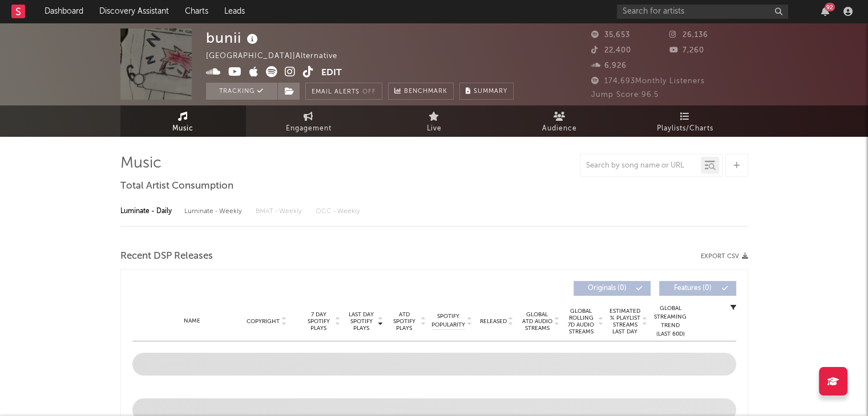 The height and width of the screenshot is (416, 868). Describe the element at coordinates (344, 91) in the screenshot. I see `button: Email AlertsOff` at that location.